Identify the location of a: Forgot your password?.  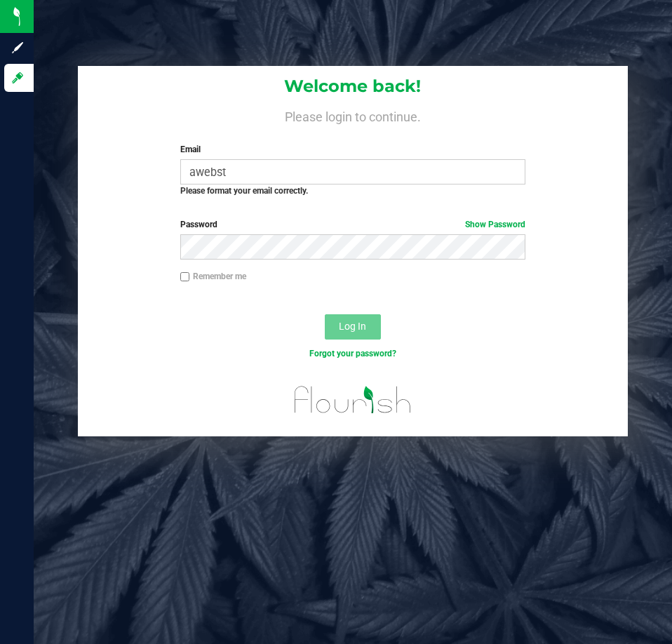
(353, 353).